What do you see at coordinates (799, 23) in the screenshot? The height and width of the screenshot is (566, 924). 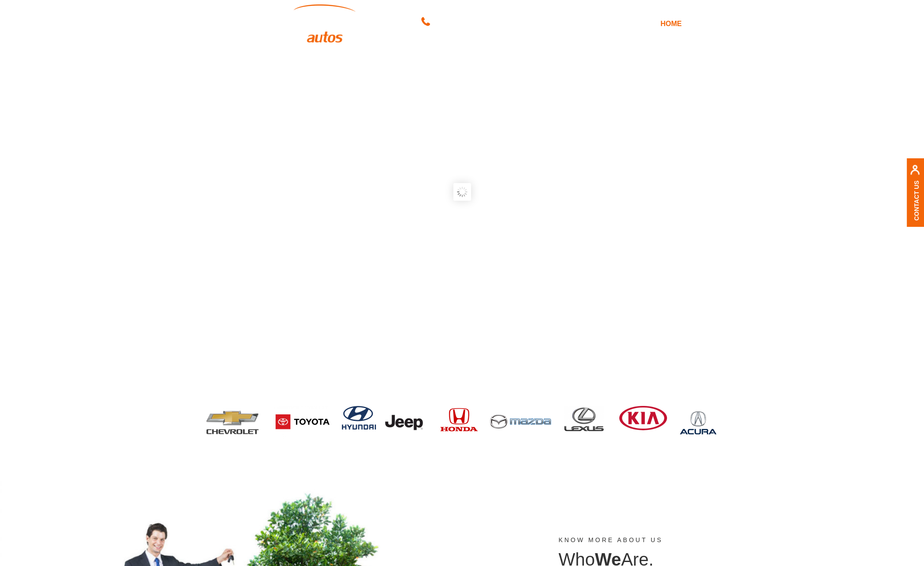 I see `a: LEASE BY MAKE` at bounding box center [799, 23].